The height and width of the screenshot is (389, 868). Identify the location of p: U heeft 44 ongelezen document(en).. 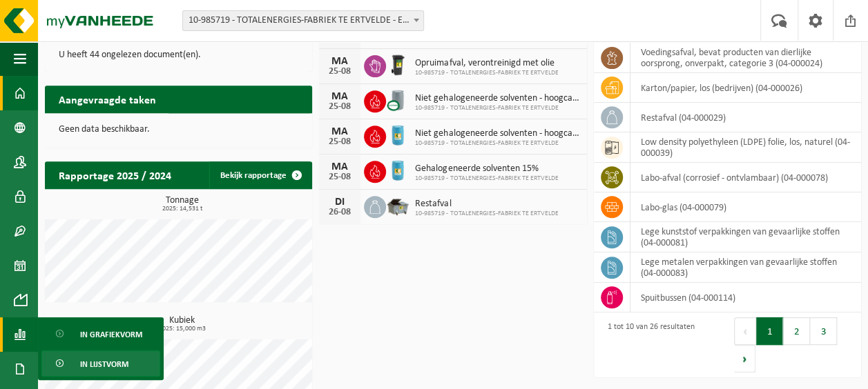
(178, 55).